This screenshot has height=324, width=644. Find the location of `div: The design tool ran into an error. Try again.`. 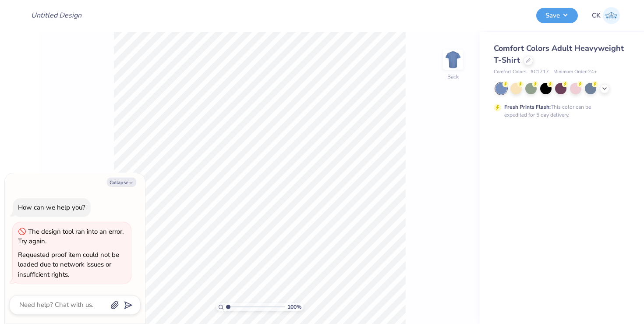

div: The design tool ran into an error. Try again. is located at coordinates (70, 236).